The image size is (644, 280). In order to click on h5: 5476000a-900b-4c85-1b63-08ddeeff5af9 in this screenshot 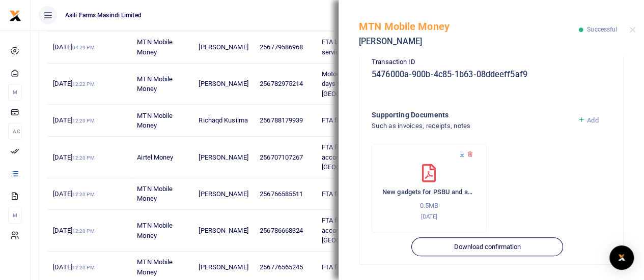, I will do `click(491, 75)`.